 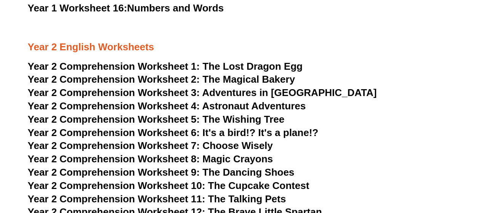 I want to click on span: Year 2 Comprehension Worksheet 9: The Dancing Shoes, so click(x=161, y=172).